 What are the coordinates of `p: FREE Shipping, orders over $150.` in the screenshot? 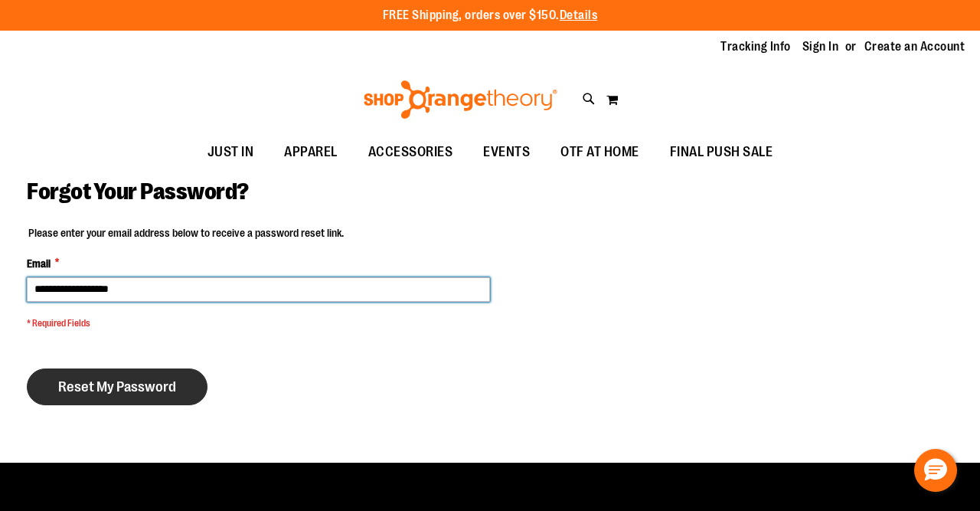 It's located at (490, 16).